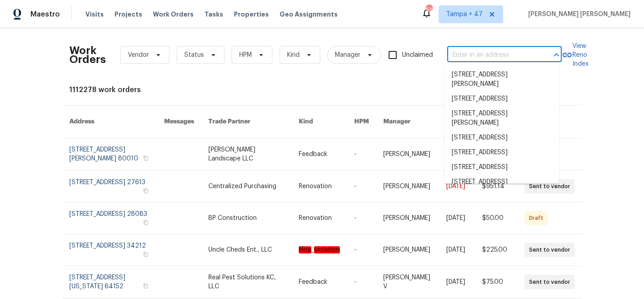 This screenshot has width=644, height=299. I want to click on span: Properties, so click(251, 15).